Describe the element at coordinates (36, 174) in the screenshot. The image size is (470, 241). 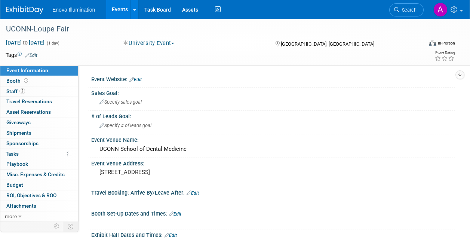
I see `span: Misc. Expenses & Credits` at that location.